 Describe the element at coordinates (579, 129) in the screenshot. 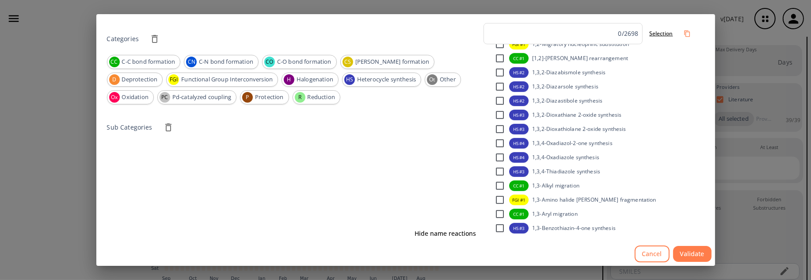

I see `span: 1,3,2-Dioxathiolane 2-oxide synthesis` at that location.